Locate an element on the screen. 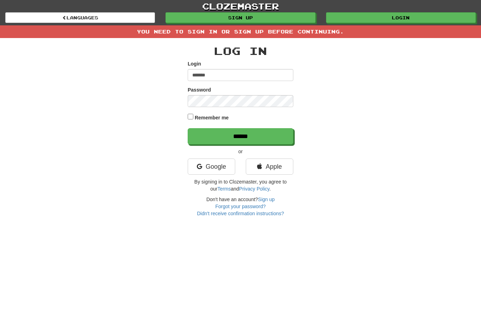 This screenshot has height=323, width=481. a: Login is located at coordinates (401, 18).